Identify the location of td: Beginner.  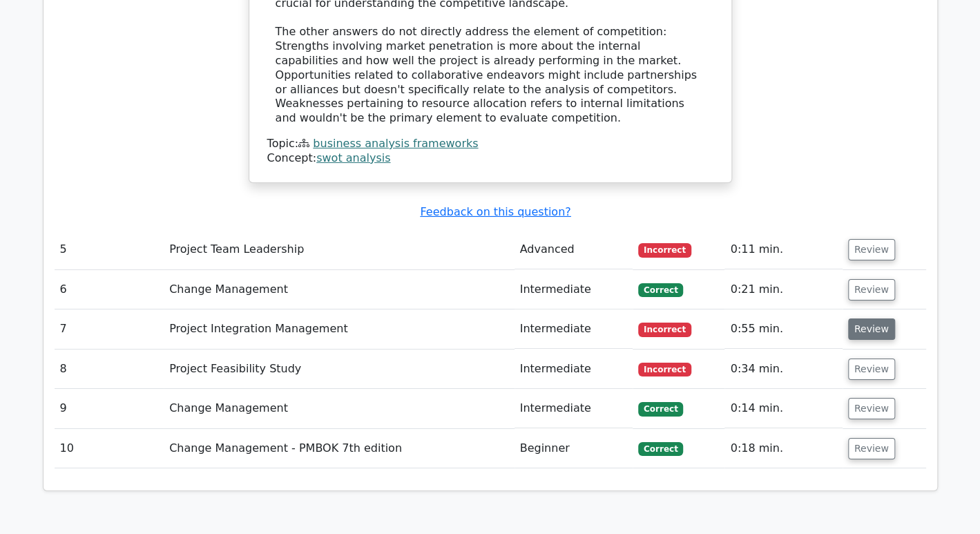
(573, 448).